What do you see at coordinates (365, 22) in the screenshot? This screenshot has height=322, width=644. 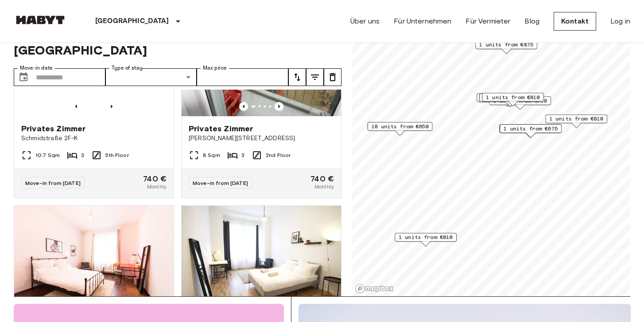 I see `a: Über uns` at bounding box center [365, 22].